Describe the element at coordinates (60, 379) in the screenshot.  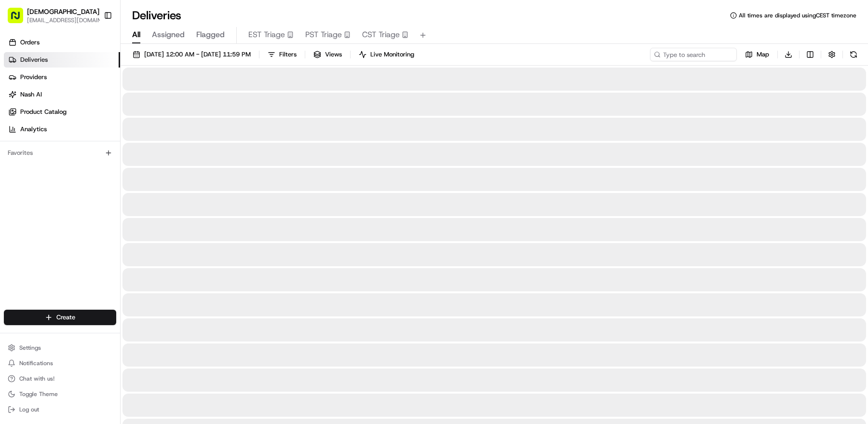
I see `button: Chat with us!` at that location.